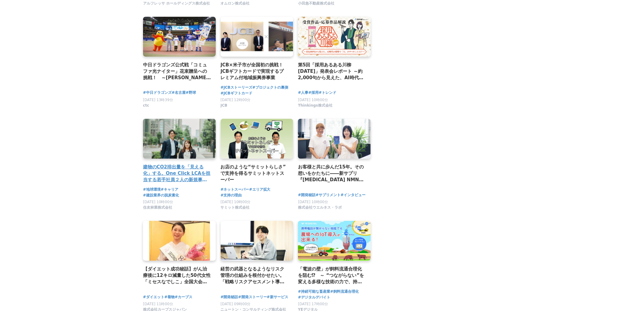 The width and height of the screenshot is (644, 311). I want to click on a: #中日ドラゴンズ, so click(157, 93).